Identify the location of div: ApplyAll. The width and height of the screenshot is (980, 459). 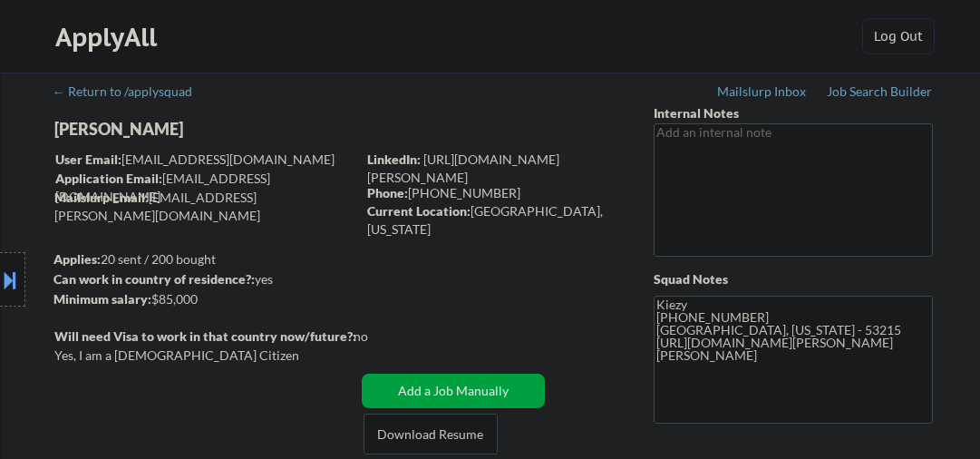
(109, 37).